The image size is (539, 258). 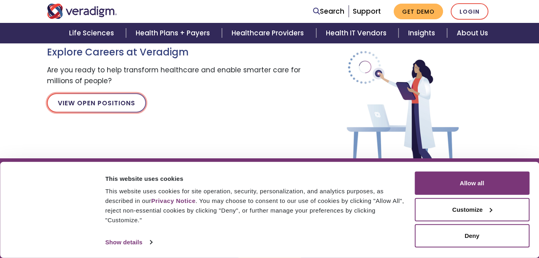 I want to click on a: View Open Positions, so click(x=96, y=103).